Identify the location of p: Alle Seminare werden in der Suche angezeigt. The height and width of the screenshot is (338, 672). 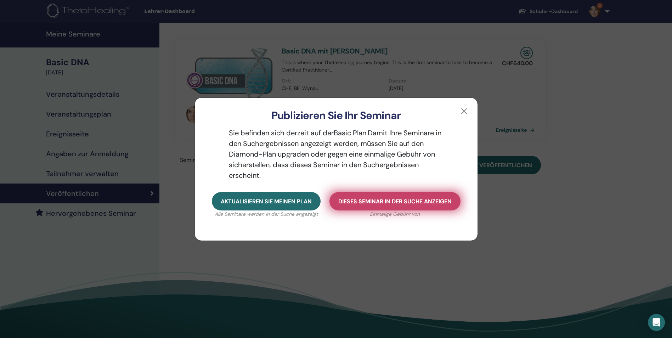
(266, 214).